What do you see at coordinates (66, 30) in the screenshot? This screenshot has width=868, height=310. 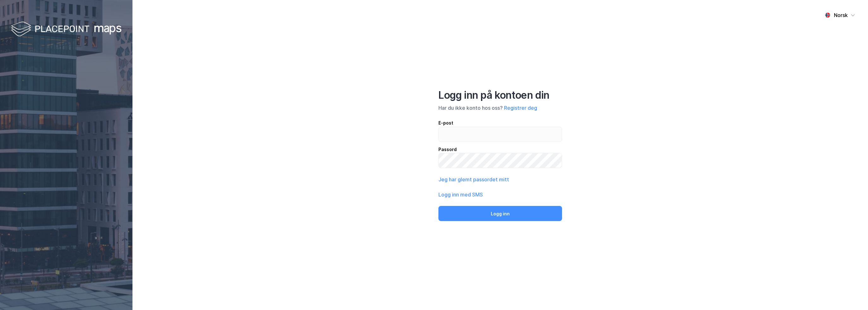 I see `img: logo-white.f07954bde2210d2a523dddb988cd2aa7.svg` at bounding box center [66, 30].